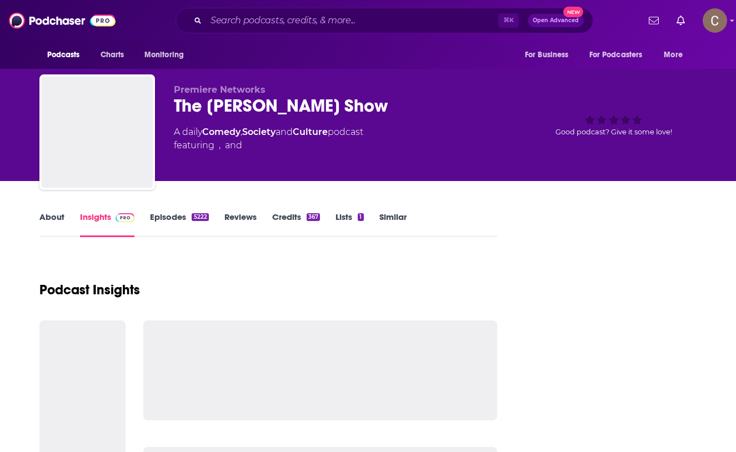 The height and width of the screenshot is (452, 736). What do you see at coordinates (614, 119) in the screenshot?
I see `div: Good podcast? Give it some love!` at bounding box center [614, 119].